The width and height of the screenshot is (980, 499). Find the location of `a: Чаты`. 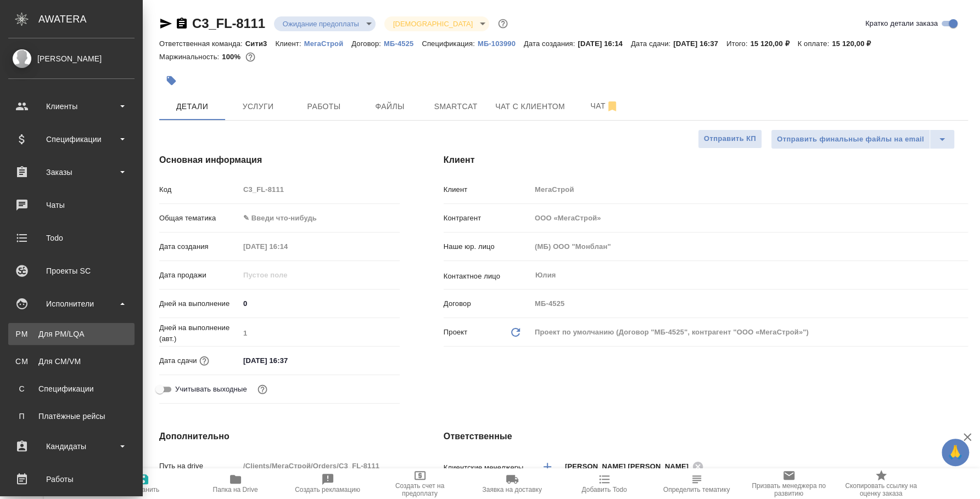

a: Чаты is located at coordinates (71, 205).